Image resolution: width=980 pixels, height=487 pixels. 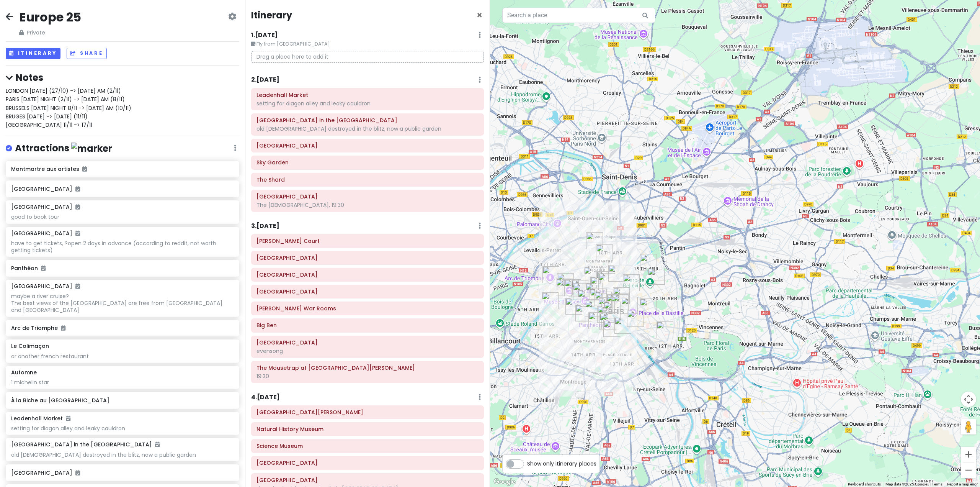 I want to click on h6: Arc de Triomphe, so click(x=122, y=328).